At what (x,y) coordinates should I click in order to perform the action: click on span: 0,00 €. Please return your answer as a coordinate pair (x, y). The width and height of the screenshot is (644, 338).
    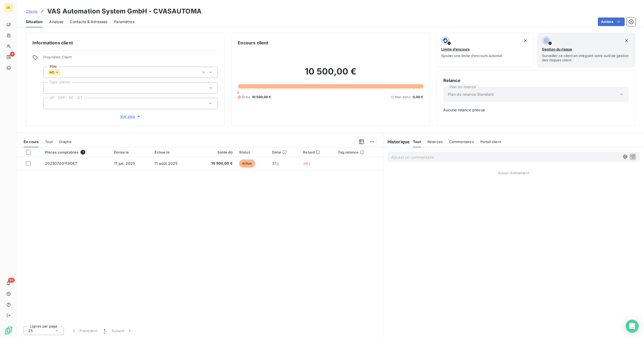
    Looking at the image, I should click on (418, 97).